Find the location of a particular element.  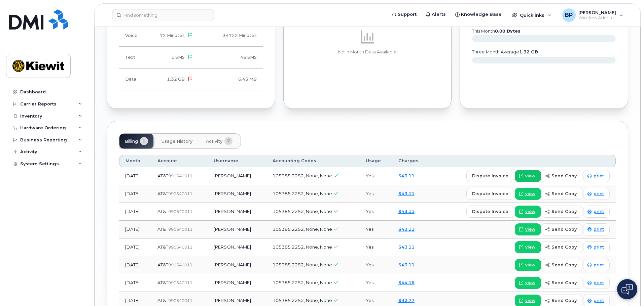

tspan: 0.00 Bytes is located at coordinates (508, 31).